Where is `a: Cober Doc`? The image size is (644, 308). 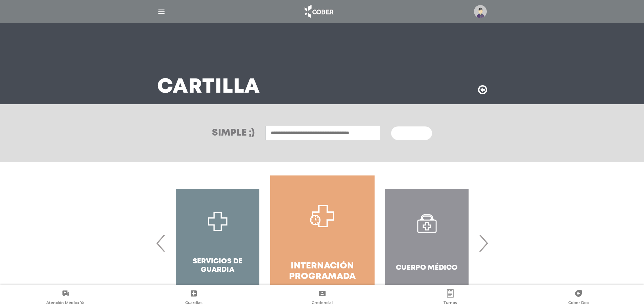
a: Cober Doc is located at coordinates (578, 298).